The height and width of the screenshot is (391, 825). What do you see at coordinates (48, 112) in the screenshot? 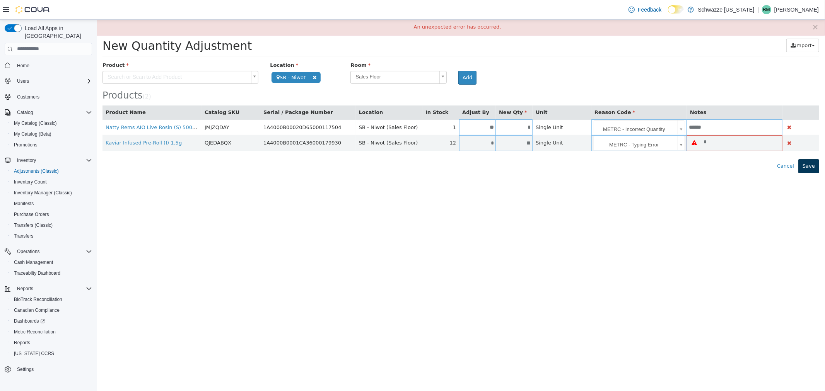
I see `button: Catalog` at bounding box center [48, 112].